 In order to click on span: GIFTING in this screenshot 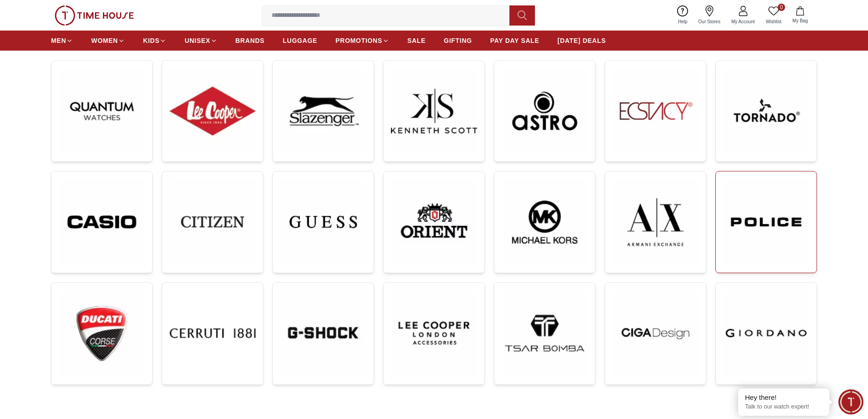, I will do `click(457, 40)`.